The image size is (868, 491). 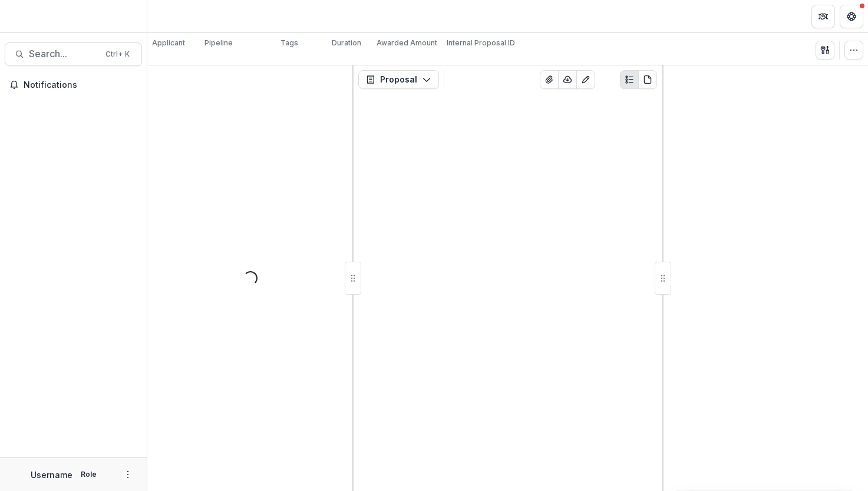 What do you see at coordinates (824, 16) in the screenshot?
I see `button: Partners` at bounding box center [824, 16].